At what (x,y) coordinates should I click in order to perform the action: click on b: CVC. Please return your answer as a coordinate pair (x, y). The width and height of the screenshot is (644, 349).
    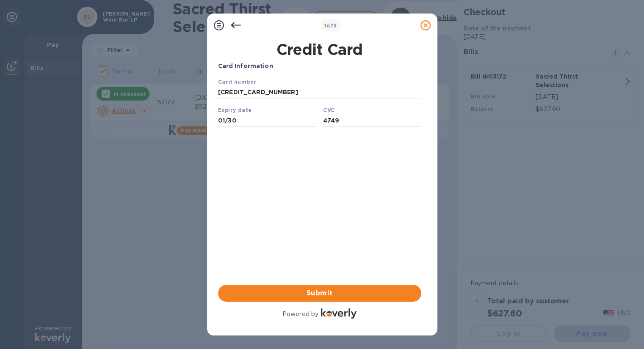
    Looking at the image, I should click on (111, 32).